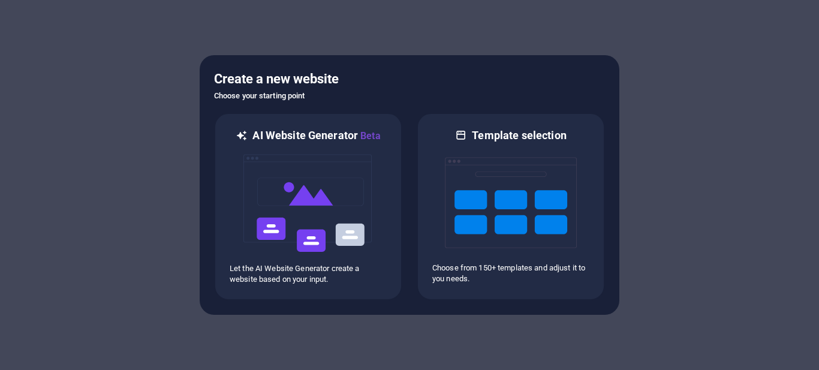 This screenshot has width=819, height=370. What do you see at coordinates (511, 206) in the screenshot?
I see `div: Template selectionChoose from 150+ templates and adjust it to you needs.` at bounding box center [511, 206].